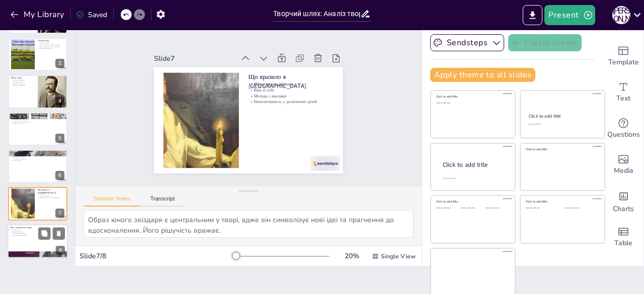  Describe the element at coordinates (352, 256) in the screenshot. I see `div: 20 %` at that location.